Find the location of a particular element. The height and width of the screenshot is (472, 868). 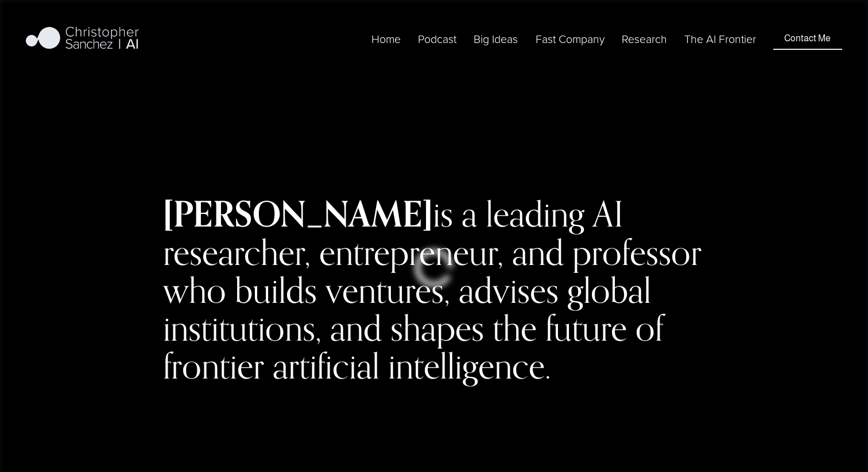

a: Home is located at coordinates (385, 39).